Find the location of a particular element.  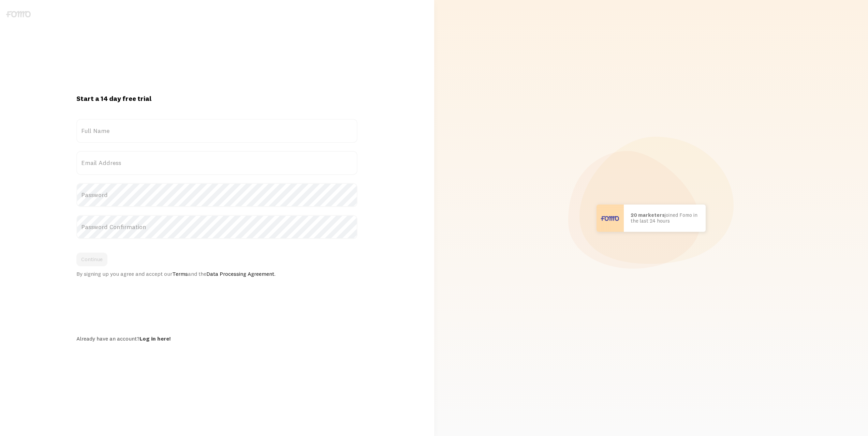

label: Password is located at coordinates (217, 195).